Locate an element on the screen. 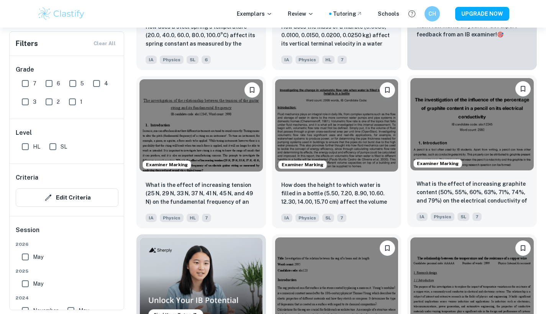 Image resolution: width=546 pixels, height=314 pixels. span: 3 is located at coordinates (34, 102).